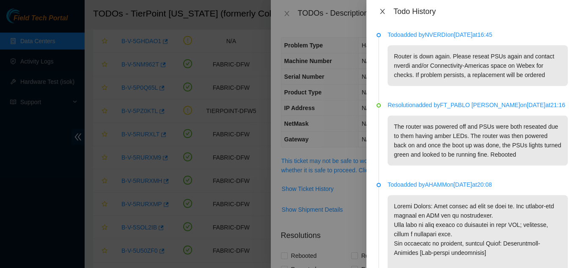  Describe the element at coordinates (481, 11) in the screenshot. I see `div: Todo History` at that location.